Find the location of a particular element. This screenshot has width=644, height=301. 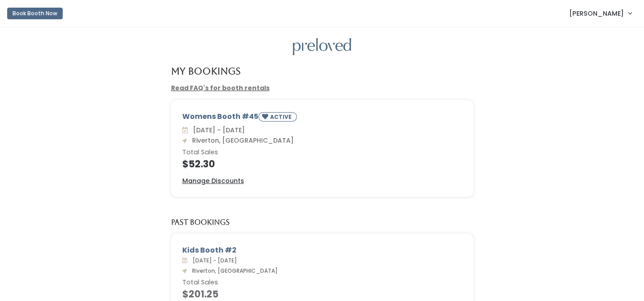

h4: My Bookings is located at coordinates (205, 71).